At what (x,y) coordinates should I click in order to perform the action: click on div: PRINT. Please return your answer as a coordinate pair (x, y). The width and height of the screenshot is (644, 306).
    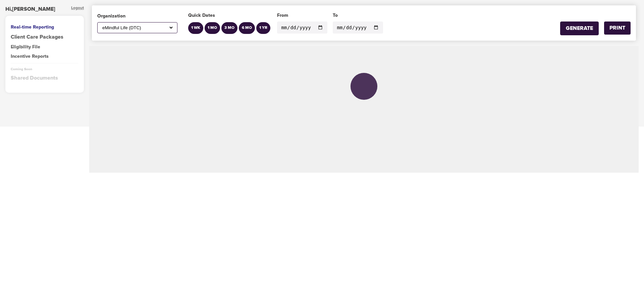
    Looking at the image, I should click on (618, 28).